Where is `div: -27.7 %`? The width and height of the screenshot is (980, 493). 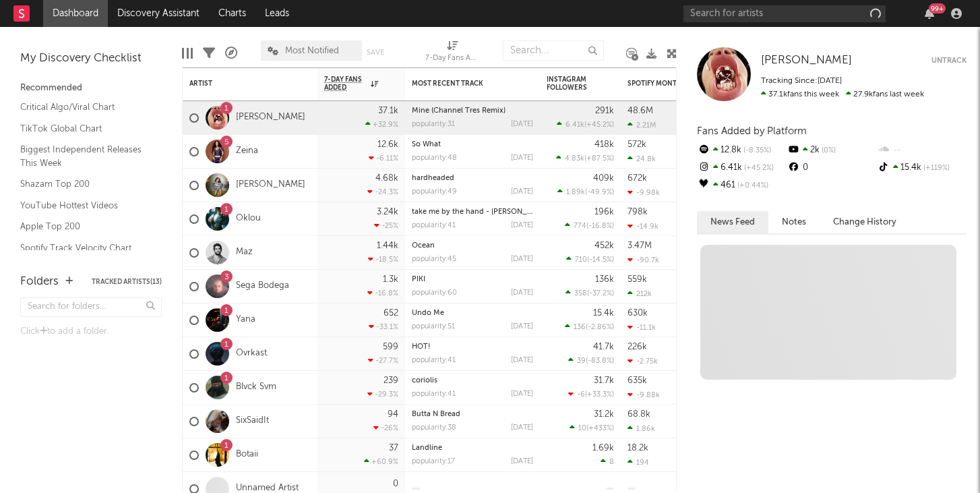
div: -27.7 % is located at coordinates (383, 360).